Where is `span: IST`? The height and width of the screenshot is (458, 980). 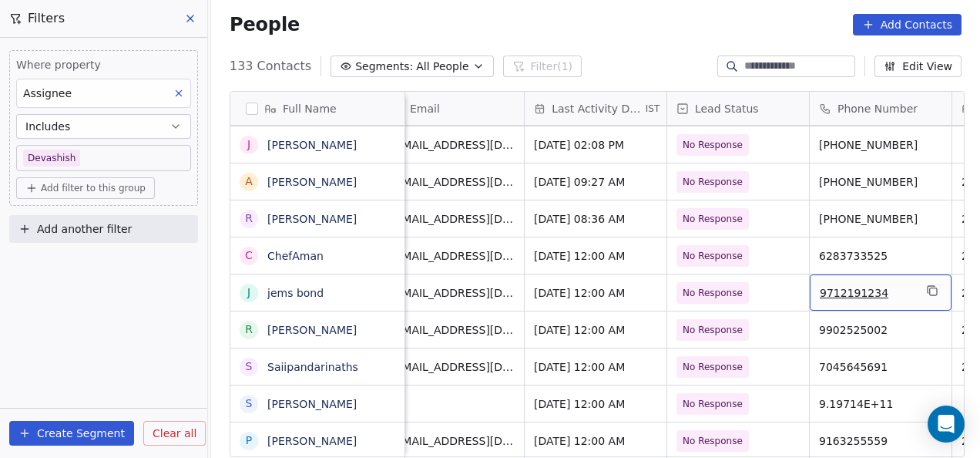 span: IST is located at coordinates (653, 109).